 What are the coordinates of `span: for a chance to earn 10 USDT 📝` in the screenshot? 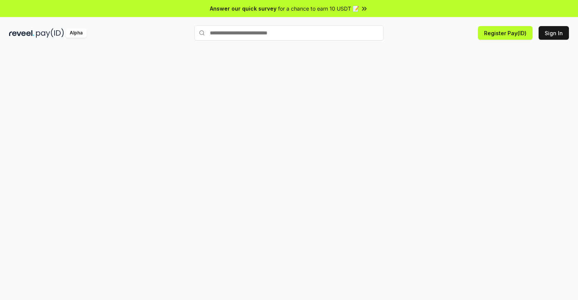 It's located at (319, 8).